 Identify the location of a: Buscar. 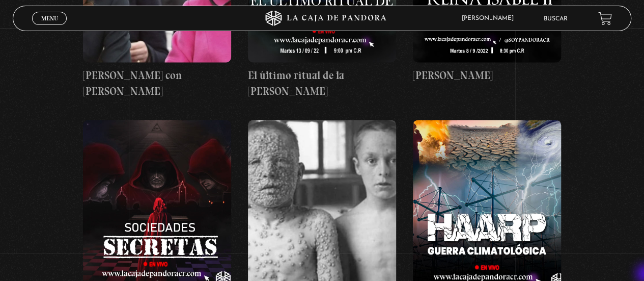
(555, 19).